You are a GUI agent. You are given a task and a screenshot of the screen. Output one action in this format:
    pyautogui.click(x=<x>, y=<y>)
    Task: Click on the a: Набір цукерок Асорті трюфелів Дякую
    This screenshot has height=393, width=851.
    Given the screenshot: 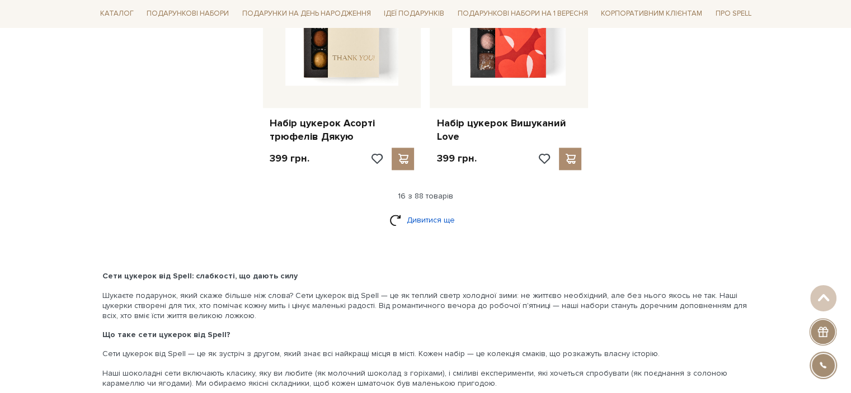 What is the action you would take?
    pyautogui.click(x=342, y=130)
    